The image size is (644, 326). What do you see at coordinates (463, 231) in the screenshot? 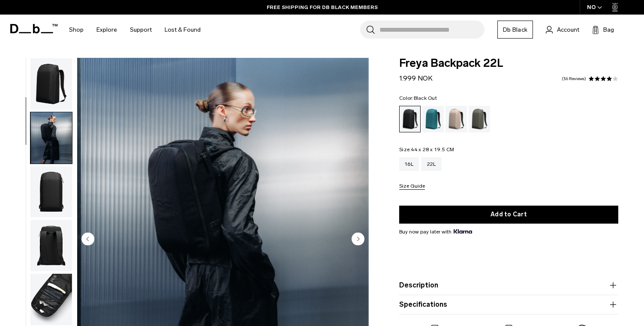
I see `img: {"height" => 20, "alt" => "Klarna"}` at bounding box center [463, 231].